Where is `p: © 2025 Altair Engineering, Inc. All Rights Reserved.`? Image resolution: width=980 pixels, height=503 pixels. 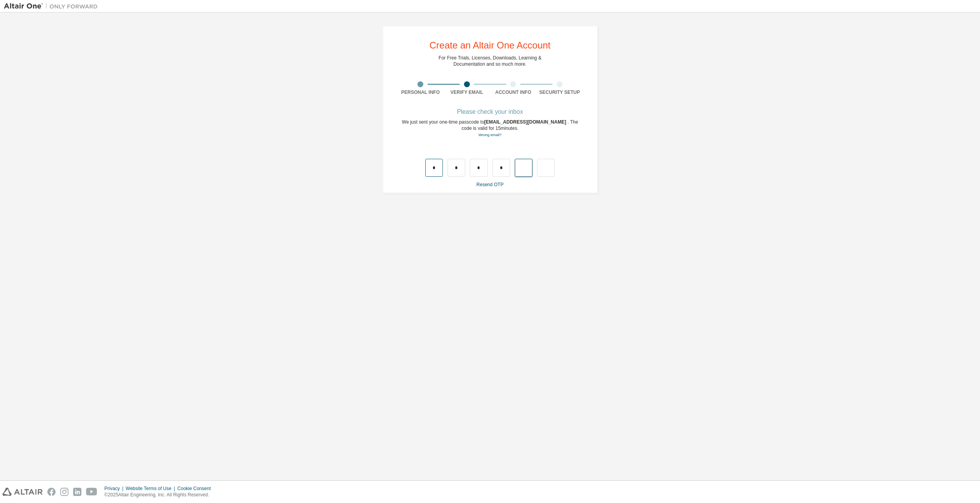 p: © 2025 Altair Engineering, Inc. All Rights Reserved. is located at coordinates (160, 495).